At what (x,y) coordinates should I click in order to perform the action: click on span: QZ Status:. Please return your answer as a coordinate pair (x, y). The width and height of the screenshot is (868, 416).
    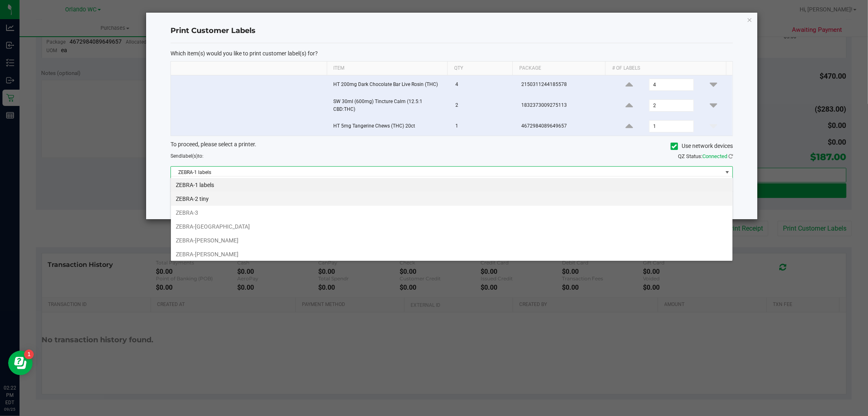
    Looking at the image, I should click on (705, 156).